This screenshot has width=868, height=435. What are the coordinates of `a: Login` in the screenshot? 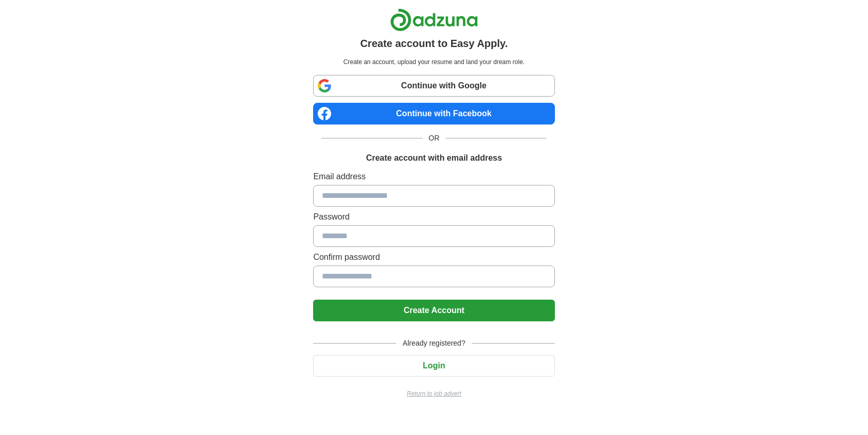 It's located at (433, 365).